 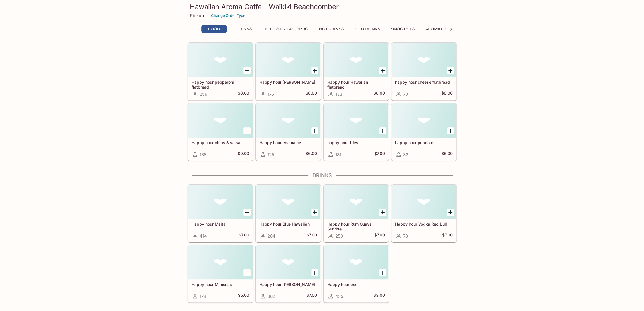 What do you see at coordinates (315, 212) in the screenshot?
I see `button: Add Happy hour Blue Hawaiian` at bounding box center [315, 212].